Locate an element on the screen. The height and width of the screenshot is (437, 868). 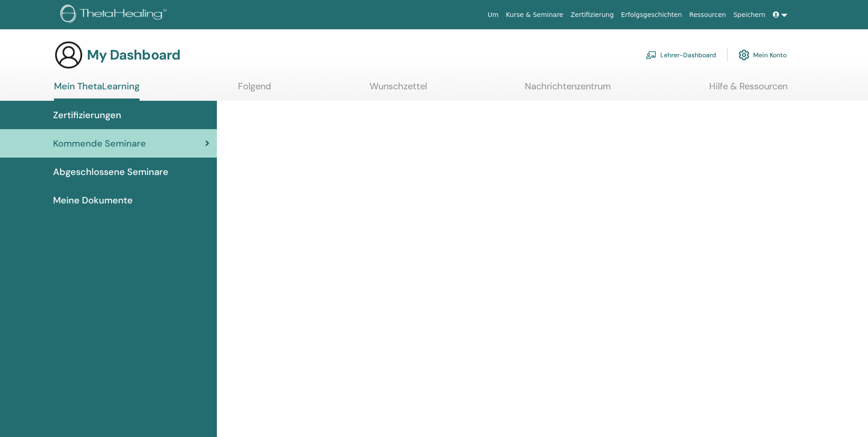
img: chalkboard-teacher.svg is located at coordinates (651, 55).